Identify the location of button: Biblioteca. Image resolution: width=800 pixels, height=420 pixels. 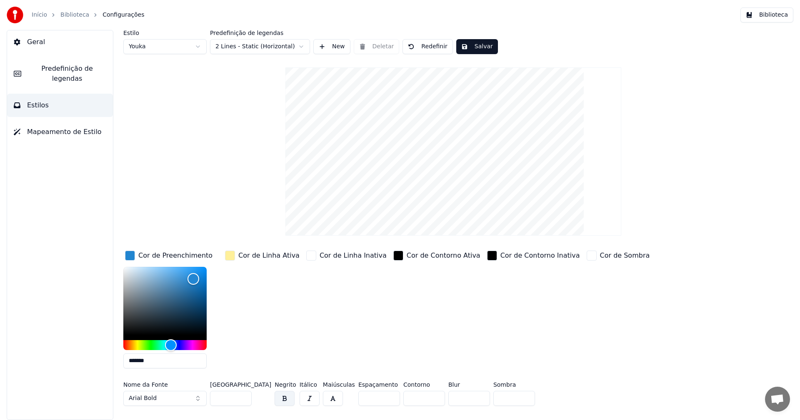
(766, 15).